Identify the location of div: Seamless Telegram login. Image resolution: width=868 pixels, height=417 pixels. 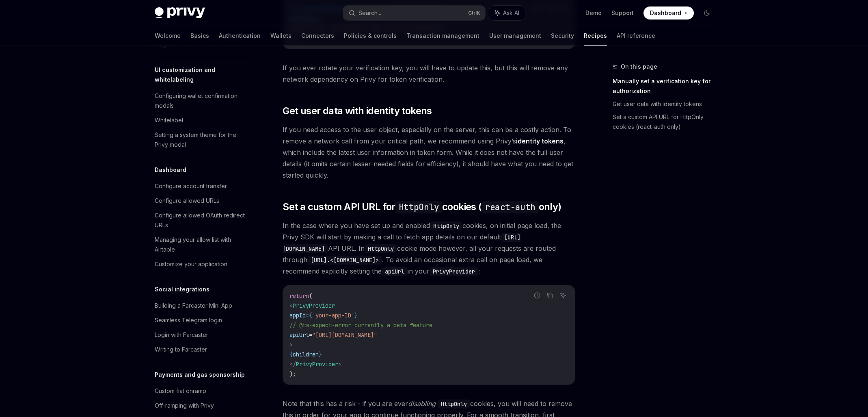
(188, 320).